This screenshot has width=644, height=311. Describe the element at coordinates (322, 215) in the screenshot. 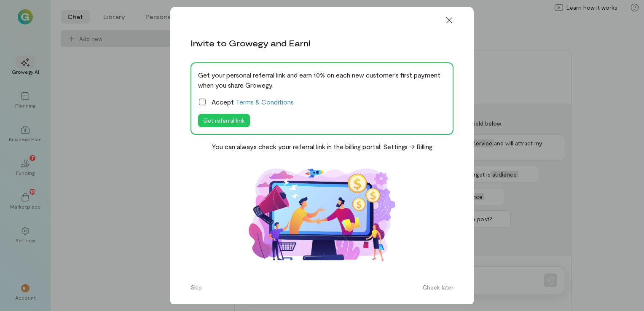

I see `img: Affiliate` at that location.